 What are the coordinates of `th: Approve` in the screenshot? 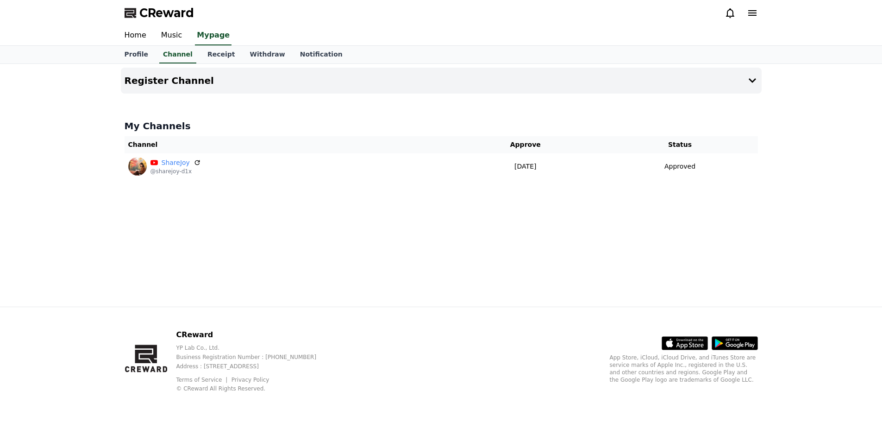 It's located at (525, 144).